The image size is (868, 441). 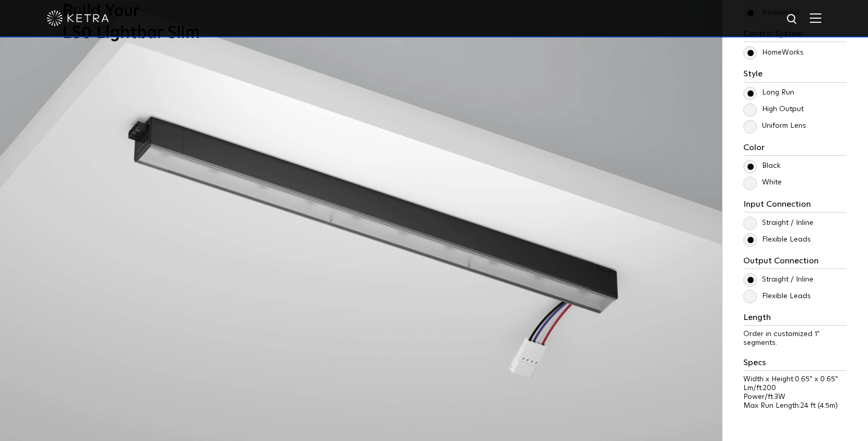 What do you see at coordinates (795, 397) in the screenshot?
I see `p: Power/ft:` at bounding box center [795, 397].